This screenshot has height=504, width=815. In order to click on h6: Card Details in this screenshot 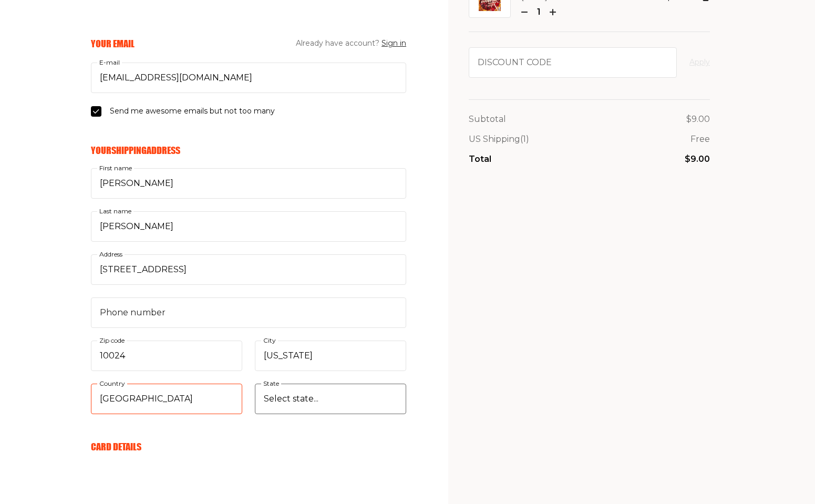, I will do `click(249, 447)`.